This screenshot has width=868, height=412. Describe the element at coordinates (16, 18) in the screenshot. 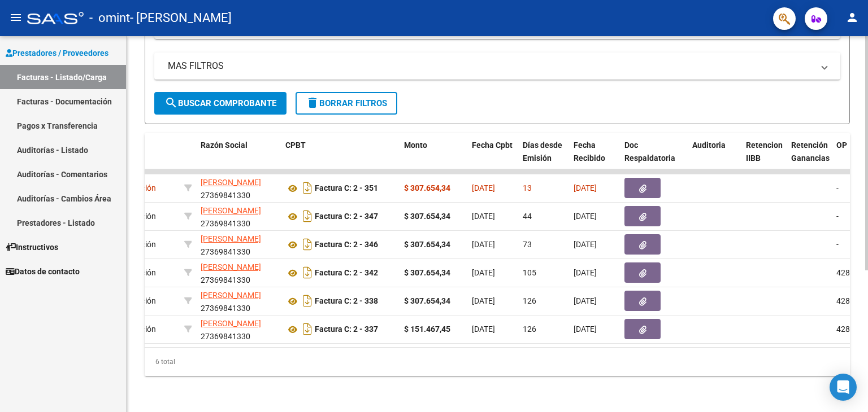

I see `mat-icon: menu` at that location.